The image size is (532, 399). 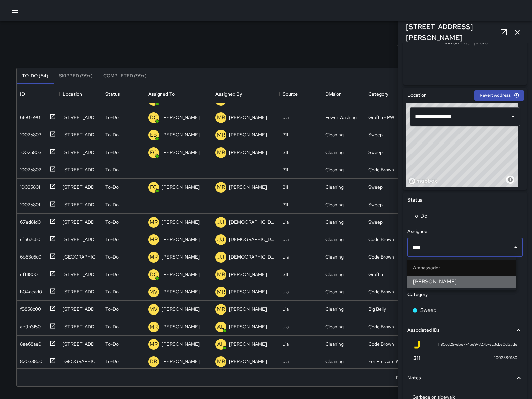 What do you see at coordinates (412, 378) in the screenshot?
I see `p: Rows per page:` at bounding box center [412, 378].